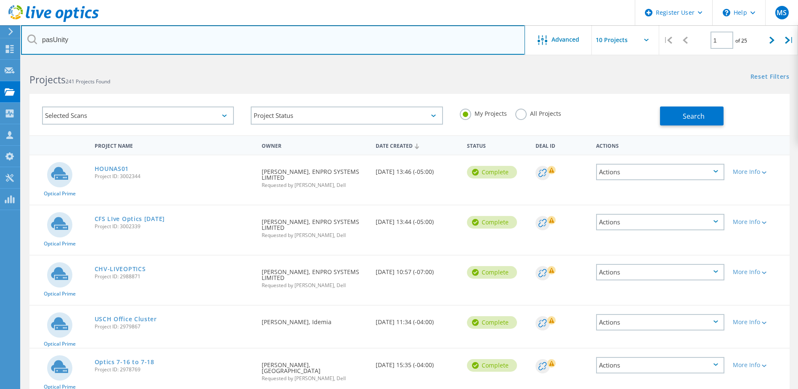  Describe the element at coordinates (561, 145) in the screenshot. I see `div: Deal Id` at that location.